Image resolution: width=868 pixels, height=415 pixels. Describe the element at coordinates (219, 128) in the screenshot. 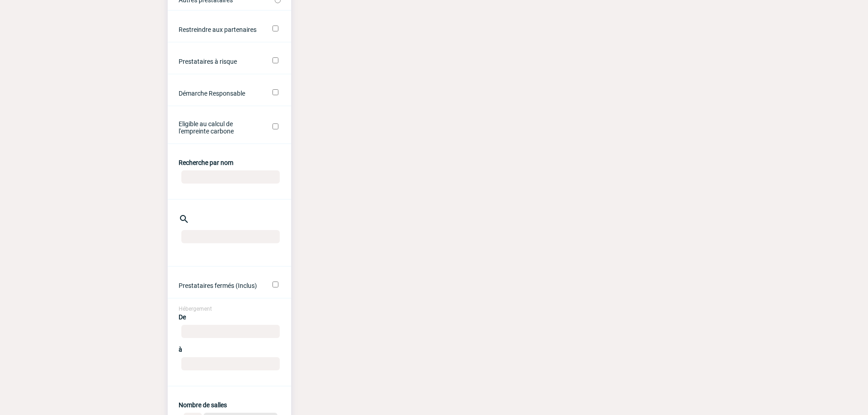

I see `label: Eligible au calcul de l'empreinte carbone` at that location.